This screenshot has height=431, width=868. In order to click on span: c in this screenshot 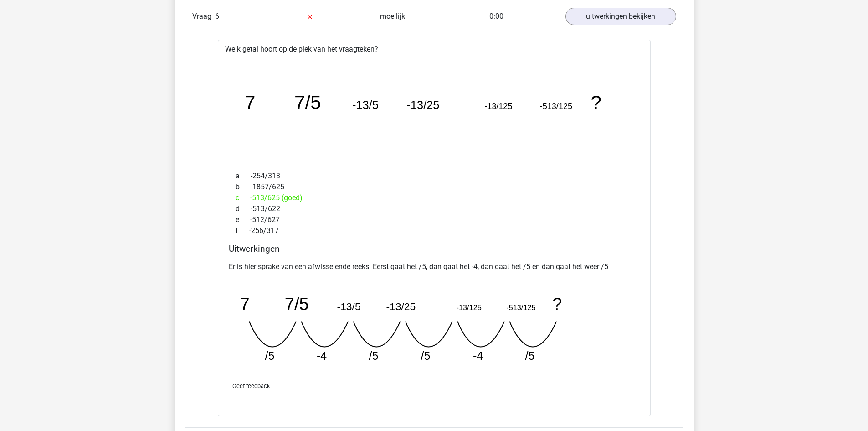, I will do `click(243, 198)`.